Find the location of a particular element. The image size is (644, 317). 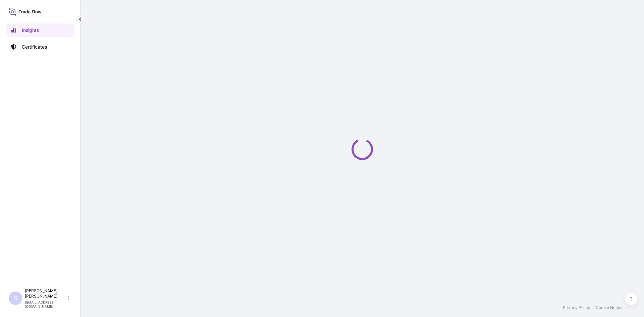

span: S is located at coordinates (15, 298).